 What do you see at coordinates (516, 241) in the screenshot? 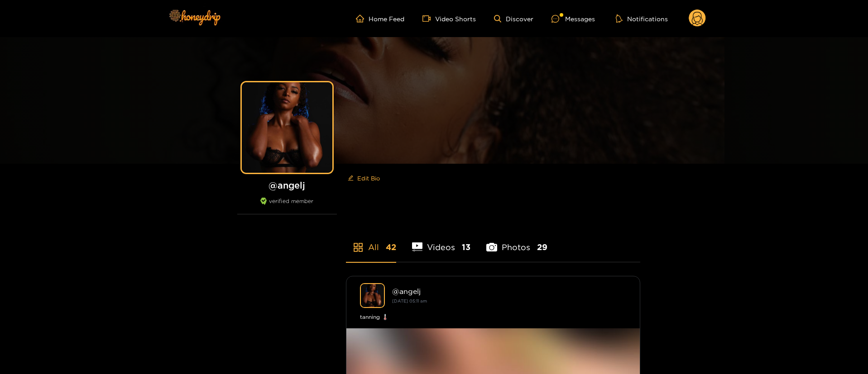
I see `li: Photos` at bounding box center [516, 241].